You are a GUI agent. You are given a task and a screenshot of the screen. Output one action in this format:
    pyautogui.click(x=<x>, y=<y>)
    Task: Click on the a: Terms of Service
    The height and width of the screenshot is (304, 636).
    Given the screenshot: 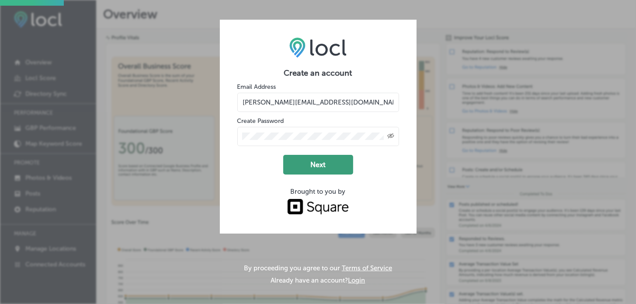 What is the action you would take?
    pyautogui.click(x=367, y=268)
    